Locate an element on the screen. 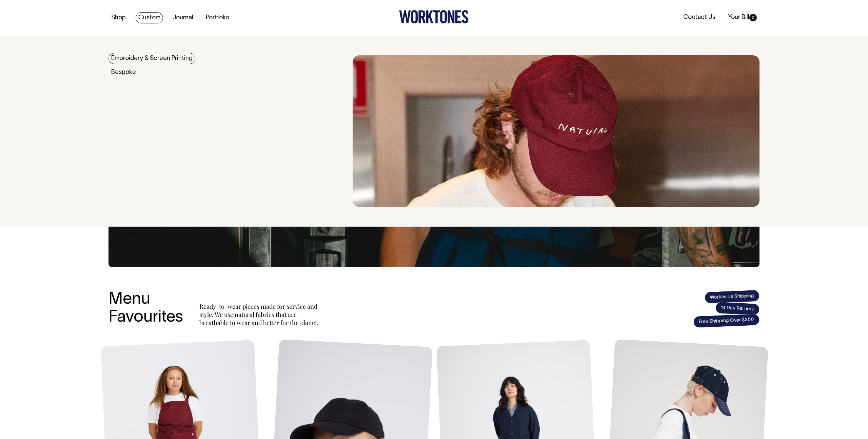 This screenshot has height=439, width=868. a: Contact Us is located at coordinates (699, 18).